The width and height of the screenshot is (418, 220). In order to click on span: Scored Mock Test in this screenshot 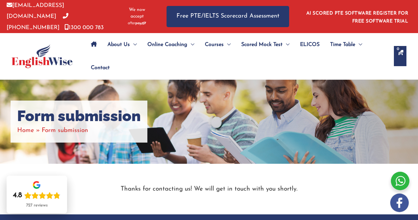, I will do `click(262, 45)`.